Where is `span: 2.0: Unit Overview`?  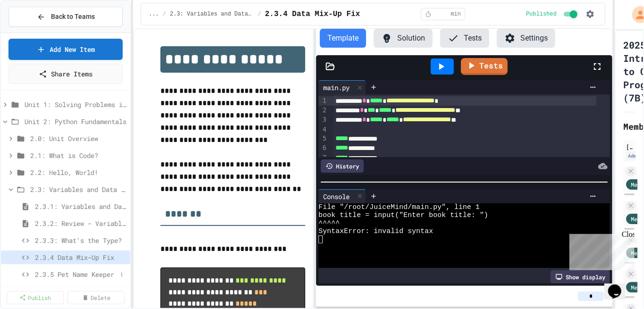 span: 2.0: Unit Overview is located at coordinates (79, 139).